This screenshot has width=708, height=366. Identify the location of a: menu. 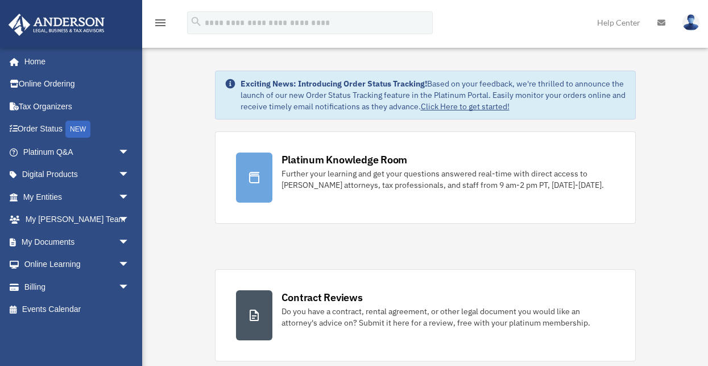
(160, 24).